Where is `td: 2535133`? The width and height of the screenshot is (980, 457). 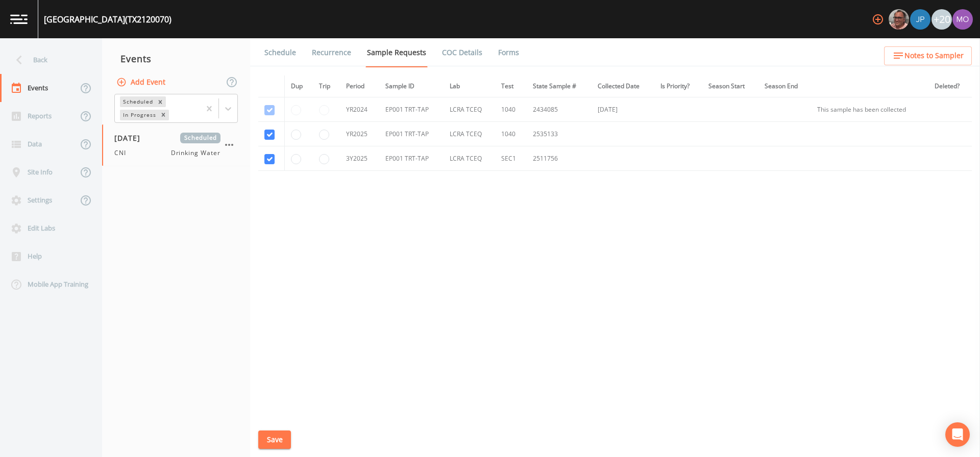
td: 2535133 is located at coordinates (559, 134).